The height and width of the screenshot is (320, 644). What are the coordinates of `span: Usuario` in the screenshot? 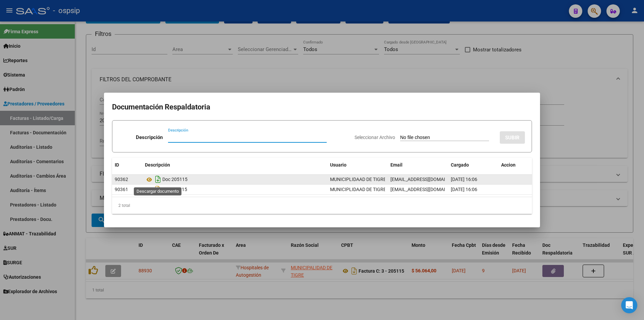 It's located at (338, 165).